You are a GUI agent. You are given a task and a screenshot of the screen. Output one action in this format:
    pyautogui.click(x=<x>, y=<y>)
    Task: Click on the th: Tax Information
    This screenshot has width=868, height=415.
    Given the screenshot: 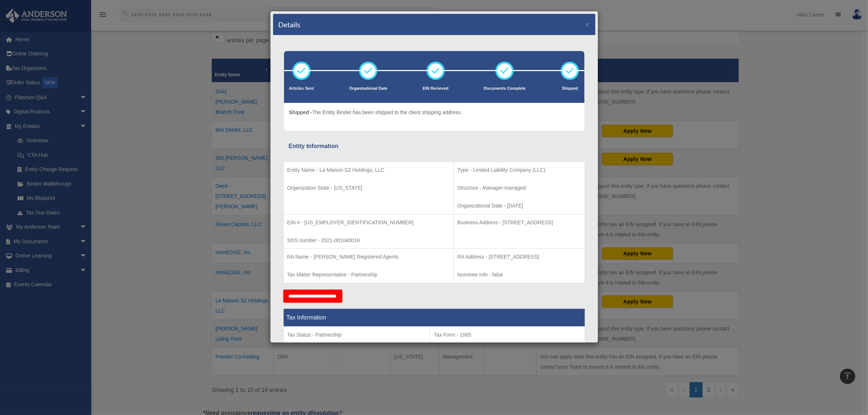 What is the action you would take?
    pyautogui.click(x=434, y=317)
    